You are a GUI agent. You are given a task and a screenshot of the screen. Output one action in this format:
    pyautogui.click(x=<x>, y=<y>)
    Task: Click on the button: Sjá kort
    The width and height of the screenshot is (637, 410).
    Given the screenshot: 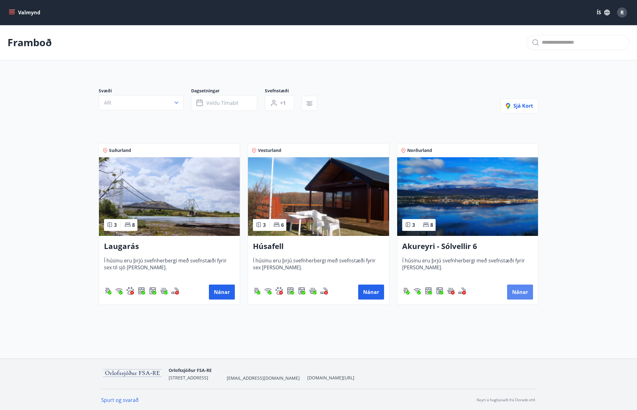 What is the action you would take?
    pyautogui.click(x=519, y=106)
    